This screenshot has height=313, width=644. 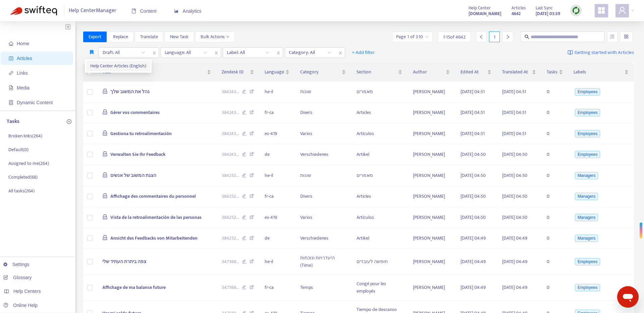 I want to click on span: 384252 ..., so click(x=230, y=176).